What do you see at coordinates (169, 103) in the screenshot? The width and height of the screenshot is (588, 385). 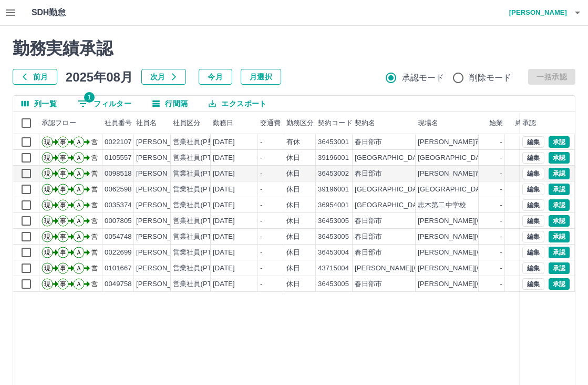 I see `button: 行間隔` at bounding box center [169, 103].